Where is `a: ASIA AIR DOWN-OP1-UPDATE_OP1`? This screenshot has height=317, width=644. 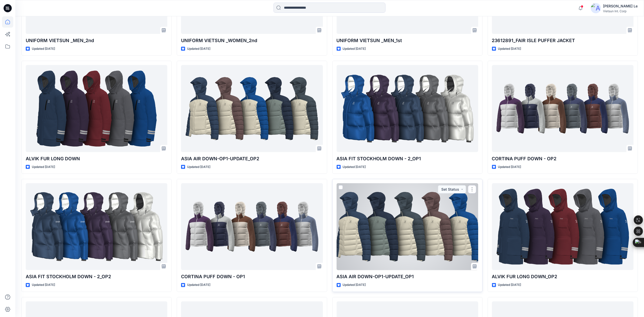
a: ASIA AIR DOWN-OP1-UPDATE_OP1 is located at coordinates (407, 227).